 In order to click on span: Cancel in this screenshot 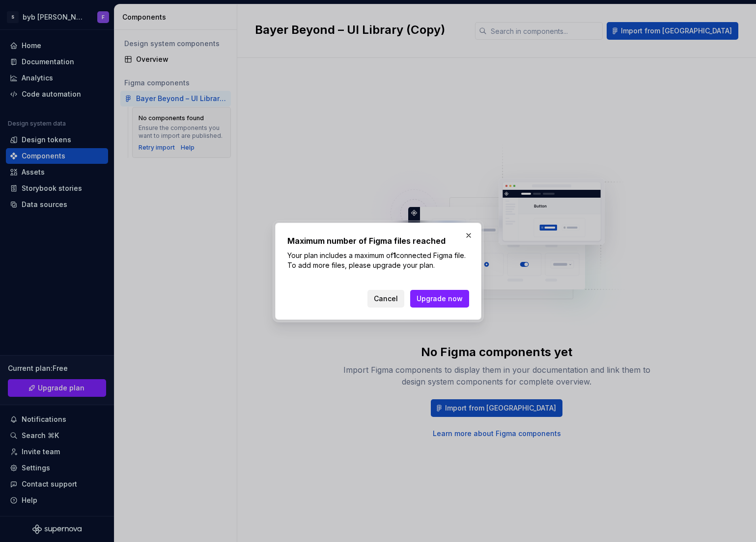, I will do `click(386, 299)`.